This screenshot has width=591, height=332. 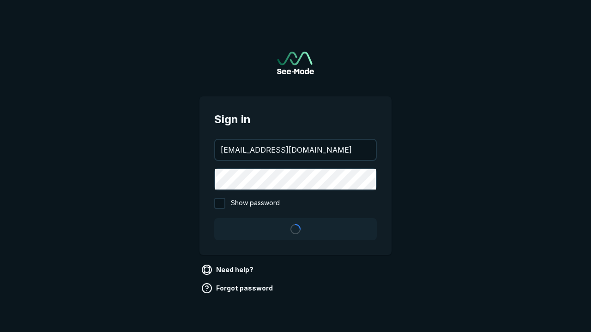 I want to click on a: Need help?, so click(x=228, y=270).